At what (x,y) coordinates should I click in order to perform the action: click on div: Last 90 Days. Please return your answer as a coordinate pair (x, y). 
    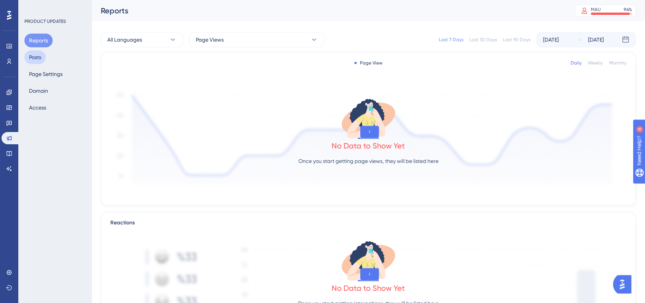
    Looking at the image, I should click on (517, 40).